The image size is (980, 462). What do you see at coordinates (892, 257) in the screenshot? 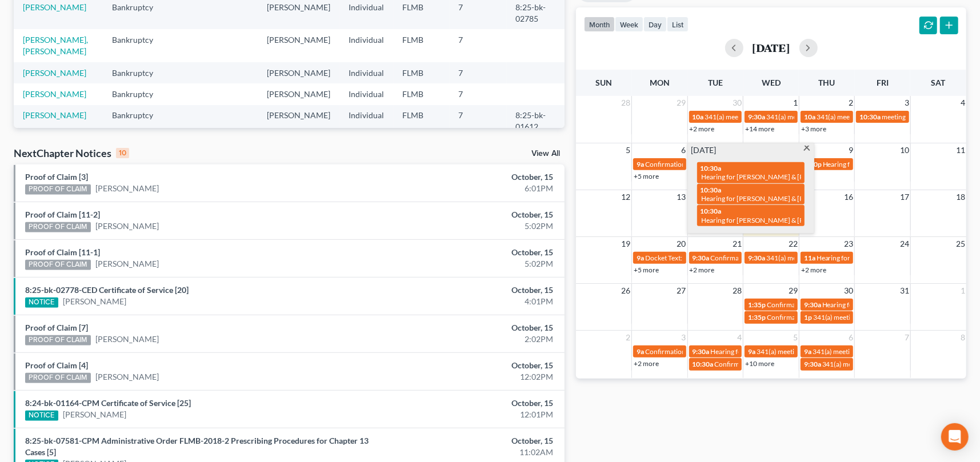
I see `span: Hearing for Mirror Trading International (PTY) Ltd.` at bounding box center [892, 257].